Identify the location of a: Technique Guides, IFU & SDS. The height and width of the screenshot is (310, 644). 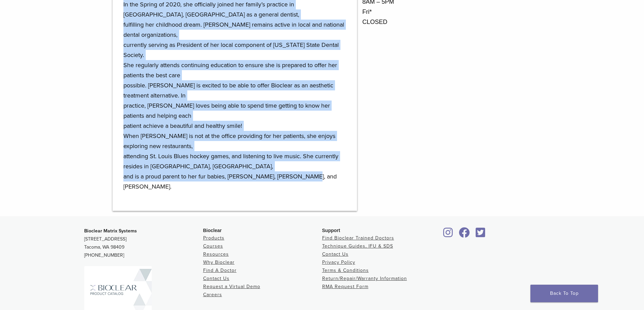
(357, 246).